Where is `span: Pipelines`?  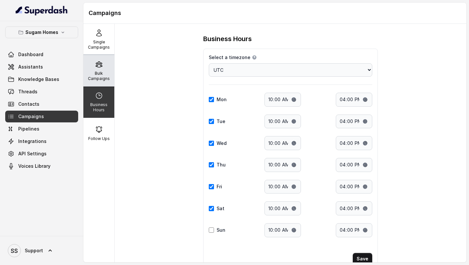
span: Pipelines is located at coordinates (29, 129).